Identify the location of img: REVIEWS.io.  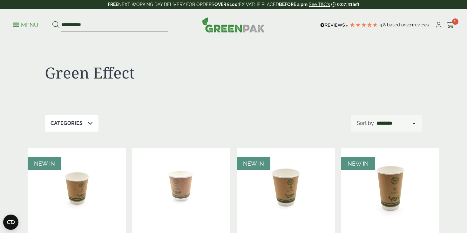
(334, 25).